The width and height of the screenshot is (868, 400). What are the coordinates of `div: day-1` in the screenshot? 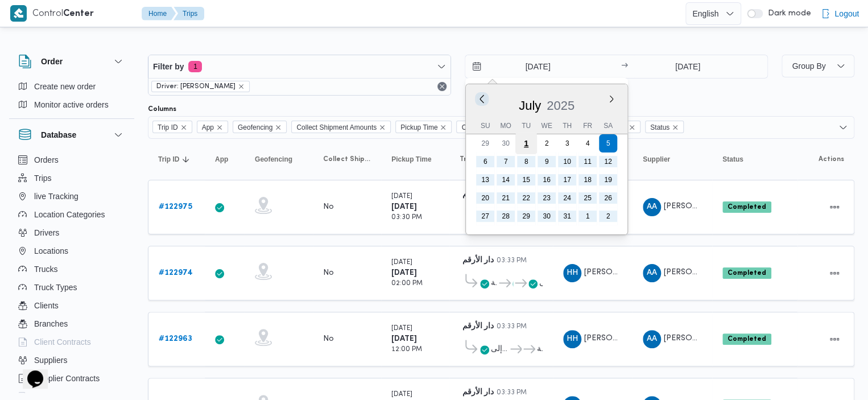 It's located at (587, 216).